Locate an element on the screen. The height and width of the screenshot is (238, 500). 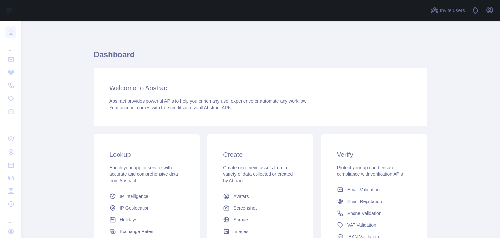
span: Images is located at coordinates (241, 231).